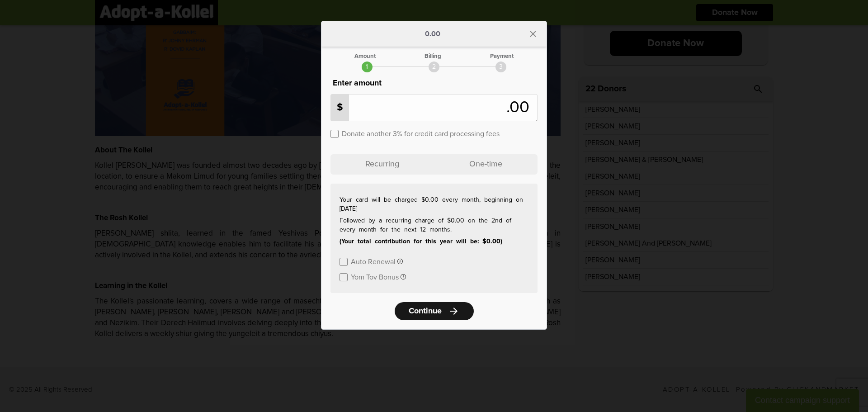 The height and width of the screenshot is (412, 868). Describe the element at coordinates (533, 34) in the screenshot. I see `i: close` at that location.